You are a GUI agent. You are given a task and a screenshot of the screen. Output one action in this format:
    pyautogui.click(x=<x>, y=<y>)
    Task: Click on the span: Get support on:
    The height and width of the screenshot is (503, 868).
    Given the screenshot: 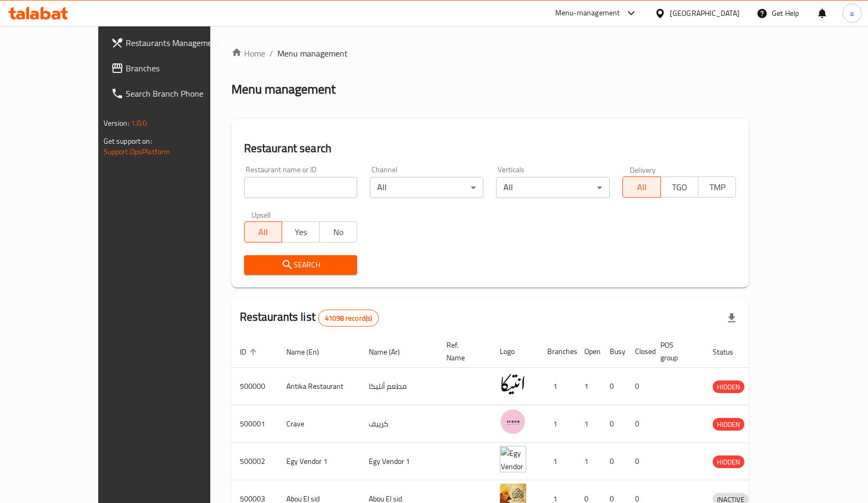 What is the action you would take?
    pyautogui.click(x=128, y=141)
    